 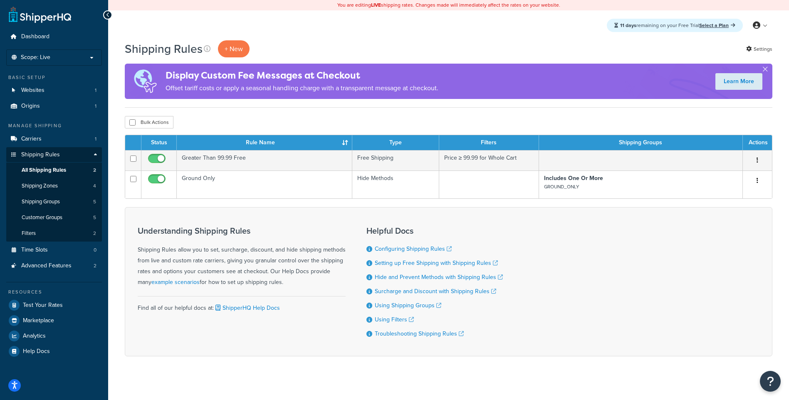 I want to click on a: Filters 2, so click(x=54, y=233).